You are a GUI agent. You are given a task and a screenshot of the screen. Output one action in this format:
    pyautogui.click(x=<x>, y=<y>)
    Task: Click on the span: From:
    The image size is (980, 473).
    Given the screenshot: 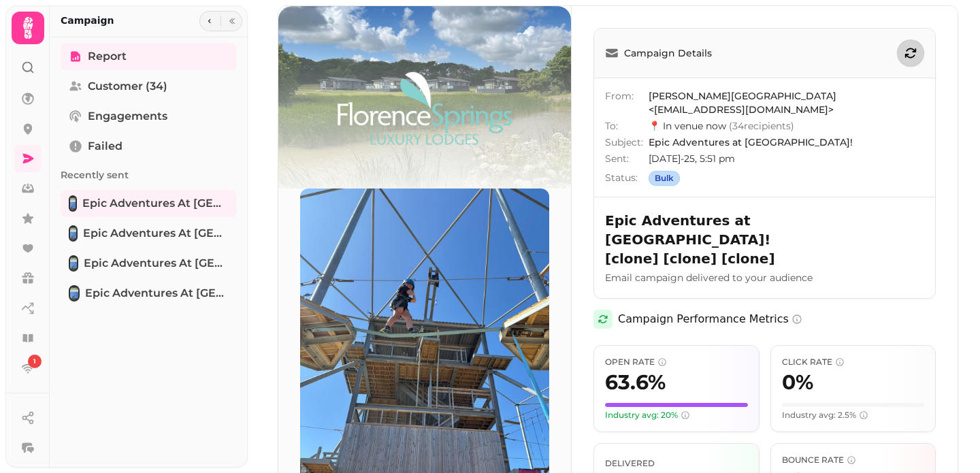 What is the action you would take?
    pyautogui.click(x=627, y=103)
    